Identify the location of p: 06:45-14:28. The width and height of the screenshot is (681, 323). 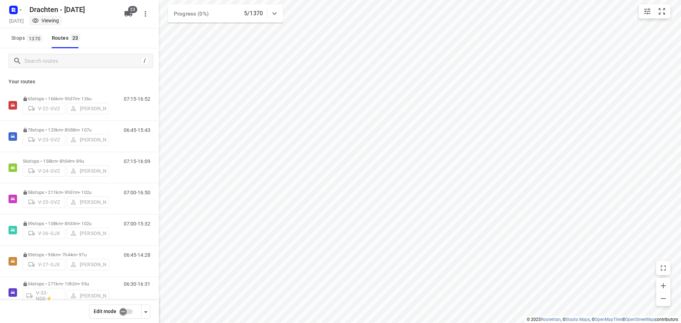
(137, 255).